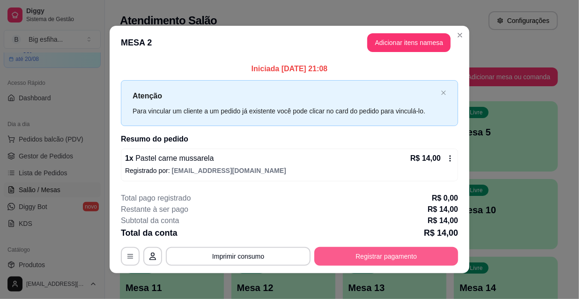 The width and height of the screenshot is (579, 299). Describe the element at coordinates (155, 209) in the screenshot. I see `p: Restante à ser pago` at that location.